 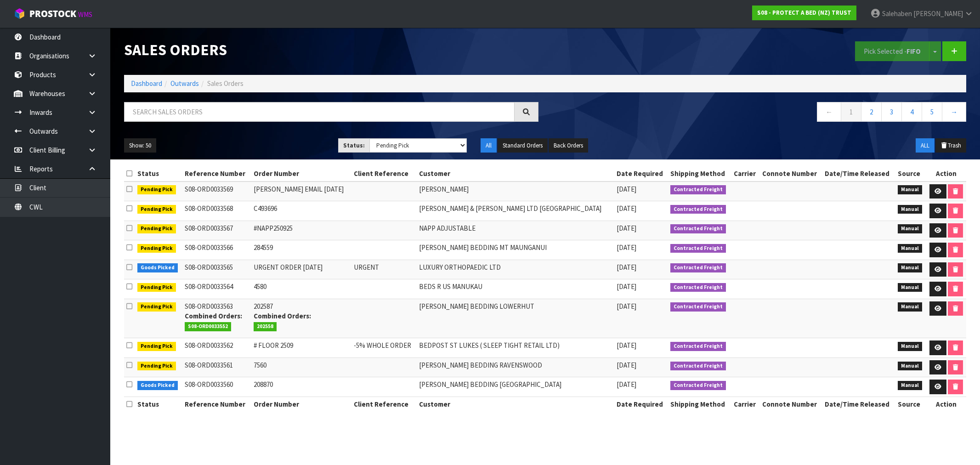 What do you see at coordinates (641, 404) in the screenshot?
I see `th: Date Required` at bounding box center [641, 404].